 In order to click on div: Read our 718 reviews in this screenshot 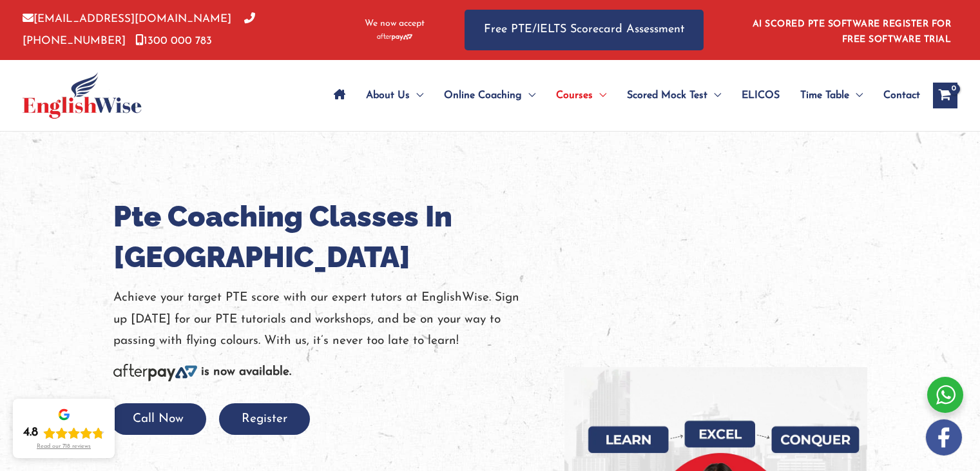, I will do `click(64, 446)`.